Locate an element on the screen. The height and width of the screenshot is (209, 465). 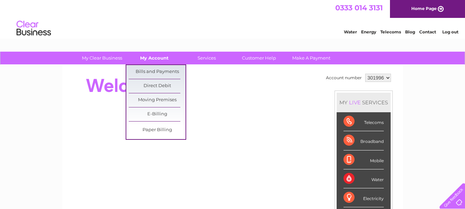
span: 0333 014 3131 is located at coordinates (359, 8).